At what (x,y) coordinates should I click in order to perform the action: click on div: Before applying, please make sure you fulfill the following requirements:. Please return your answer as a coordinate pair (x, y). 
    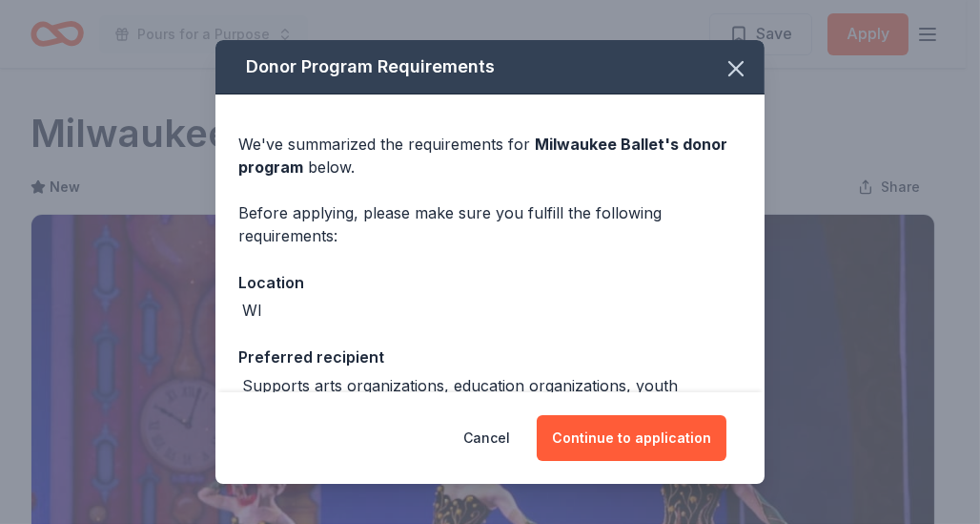
    Looking at the image, I should click on (490, 225).